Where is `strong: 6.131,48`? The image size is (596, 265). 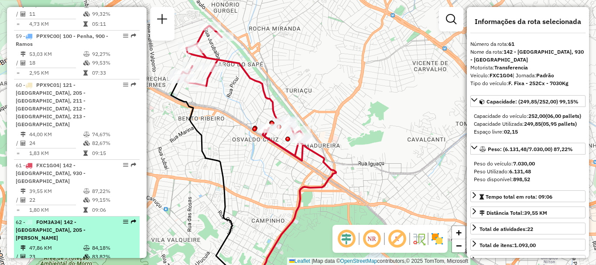 strong: 6.131,48 is located at coordinates (520, 171).